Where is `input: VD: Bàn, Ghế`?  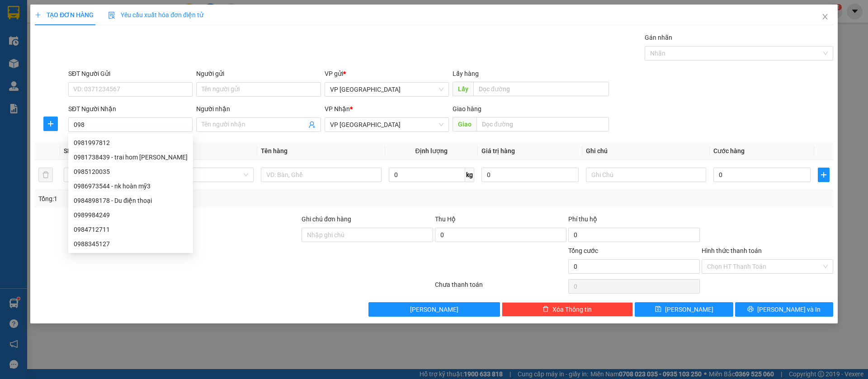 input: VD: Bàn, Ghế is located at coordinates (321, 175).